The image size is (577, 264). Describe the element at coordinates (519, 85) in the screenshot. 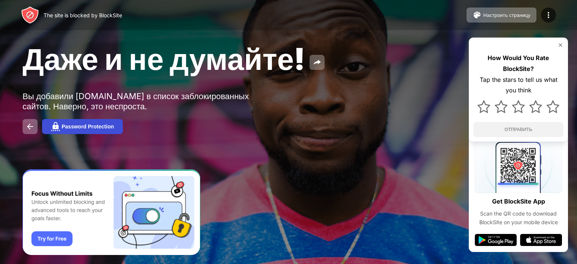

I see `div: Tap the stars to tell us what you think` at that location.